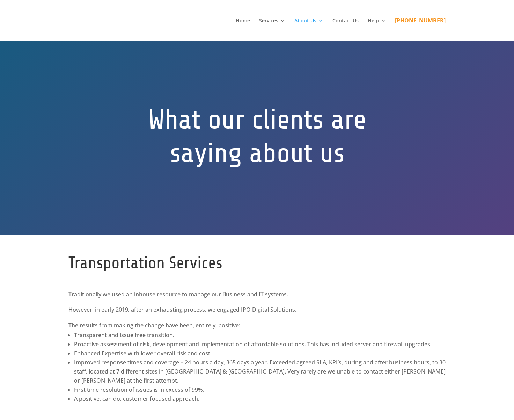 The height and width of the screenshot is (420, 514). What do you see at coordinates (257, 138) in the screenshot?
I see `h1: What our clients are saying about us` at bounding box center [257, 138].